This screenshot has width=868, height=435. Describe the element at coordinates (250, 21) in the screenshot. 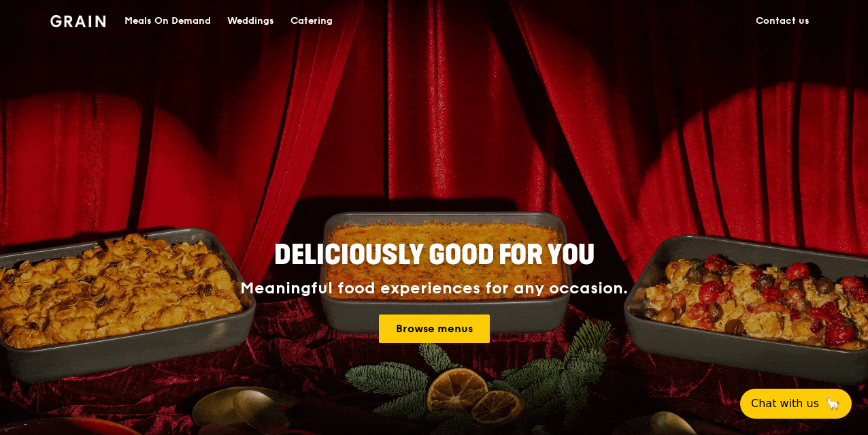

I see `div: Weddings` at that location.